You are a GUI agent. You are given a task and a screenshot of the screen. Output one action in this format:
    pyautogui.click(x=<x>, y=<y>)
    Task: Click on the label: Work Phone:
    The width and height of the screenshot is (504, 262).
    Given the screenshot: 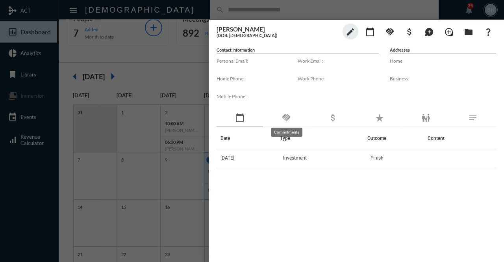 What is the action you would take?
    pyautogui.click(x=338, y=78)
    